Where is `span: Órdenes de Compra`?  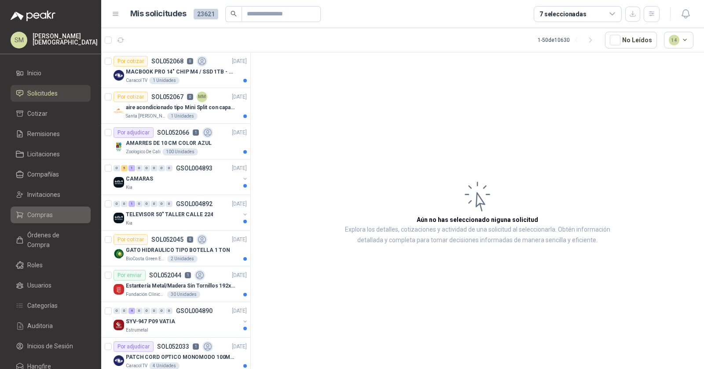 span: Órdenes de Compra is located at coordinates (55, 240).